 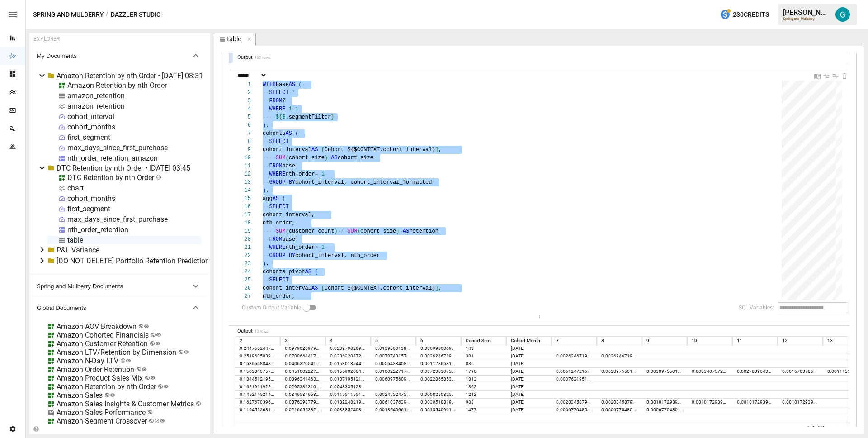 I want to click on div: 12, so click(x=785, y=340).